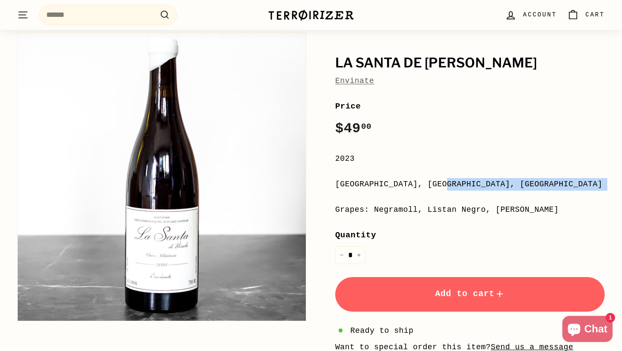  Describe the element at coordinates (351, 255) in the screenshot. I see `input: quantity` at that location.